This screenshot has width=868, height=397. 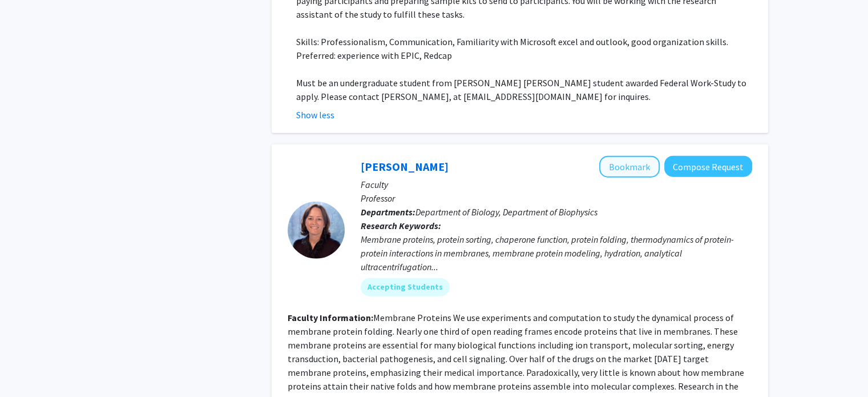 What do you see at coordinates (556, 253) in the screenshot?
I see `div: Membrane proteins, protein sorting, chaperone function, protein folding, thermodynamics of protei...` at bounding box center [556, 253].